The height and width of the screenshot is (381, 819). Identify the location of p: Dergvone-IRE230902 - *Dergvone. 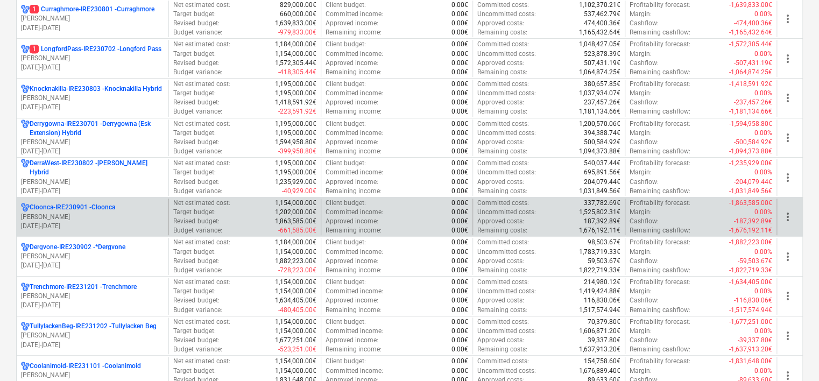
(78, 247).